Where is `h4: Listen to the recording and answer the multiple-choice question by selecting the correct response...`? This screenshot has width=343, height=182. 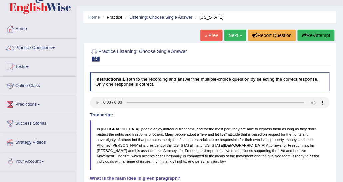
h4: Listen to the recording and answer the multiple-choice question by selecting the correct response... is located at coordinates (210, 82).